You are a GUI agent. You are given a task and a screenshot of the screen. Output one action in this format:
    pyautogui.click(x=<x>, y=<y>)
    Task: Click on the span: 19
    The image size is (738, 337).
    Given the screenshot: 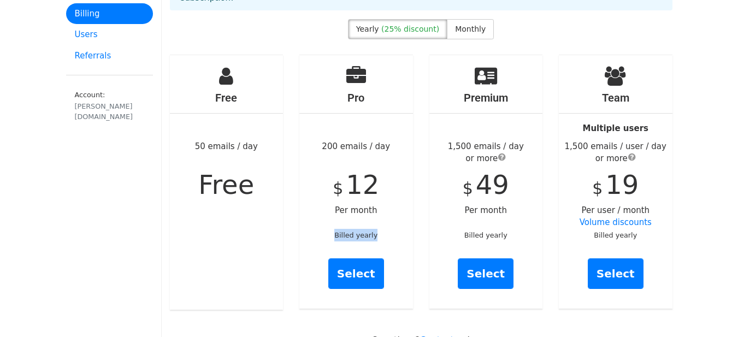 What is the action you would take?
    pyautogui.click(x=621, y=185)
    